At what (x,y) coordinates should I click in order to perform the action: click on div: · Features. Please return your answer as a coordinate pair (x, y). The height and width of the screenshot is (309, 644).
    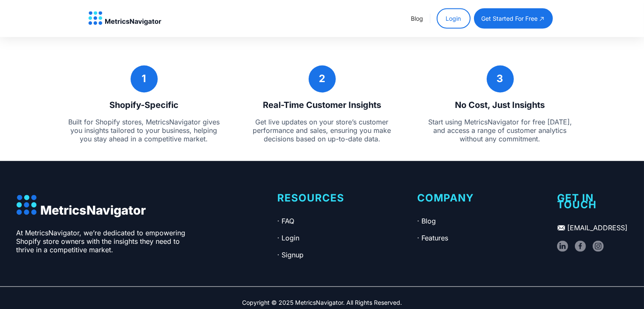
    Looking at the image, I should click on (432, 239).